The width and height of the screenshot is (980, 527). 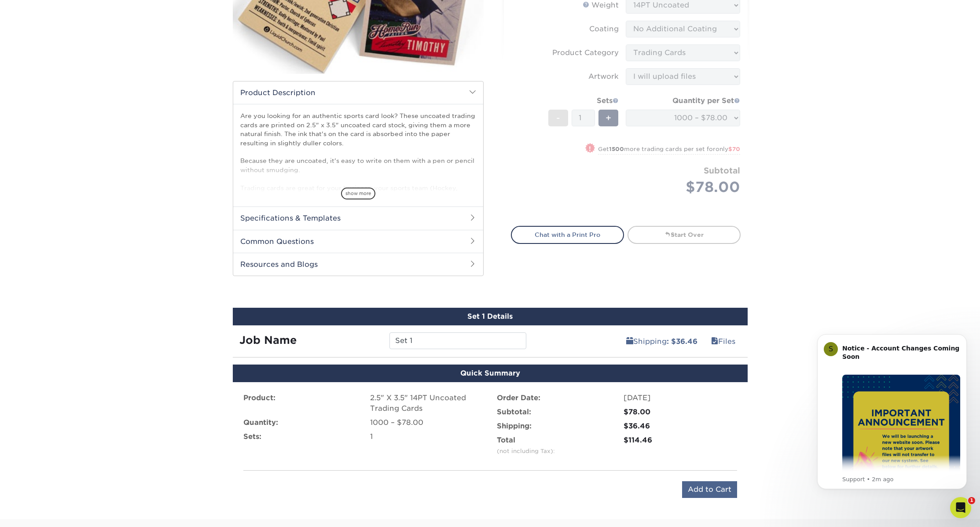 What do you see at coordinates (514, 412) in the screenshot?
I see `label: Subtotal:` at bounding box center [514, 412].